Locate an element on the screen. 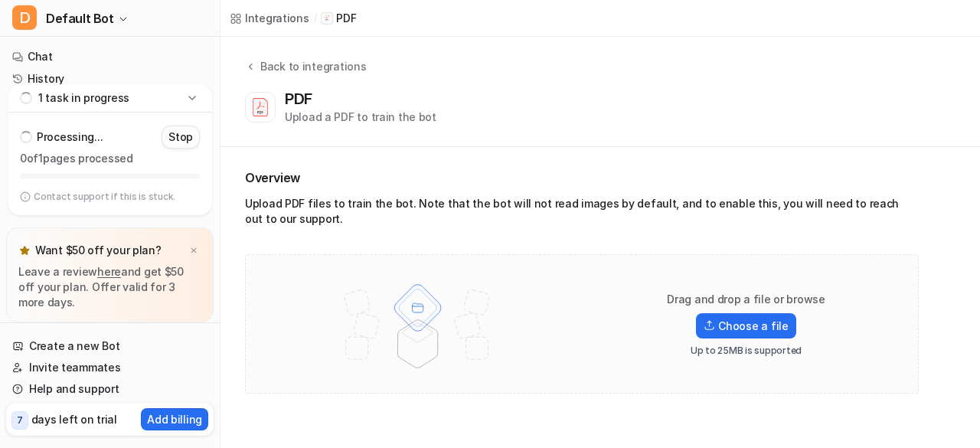 This screenshot has height=448, width=980. button: Stop is located at coordinates (181, 137).